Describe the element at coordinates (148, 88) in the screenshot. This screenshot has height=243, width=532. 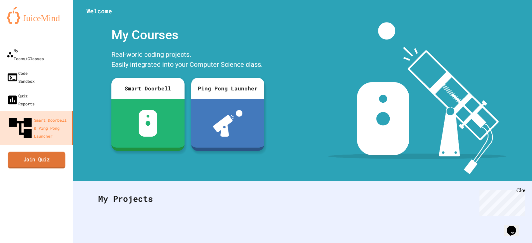
I see `div: Smart Doorbell` at that location.